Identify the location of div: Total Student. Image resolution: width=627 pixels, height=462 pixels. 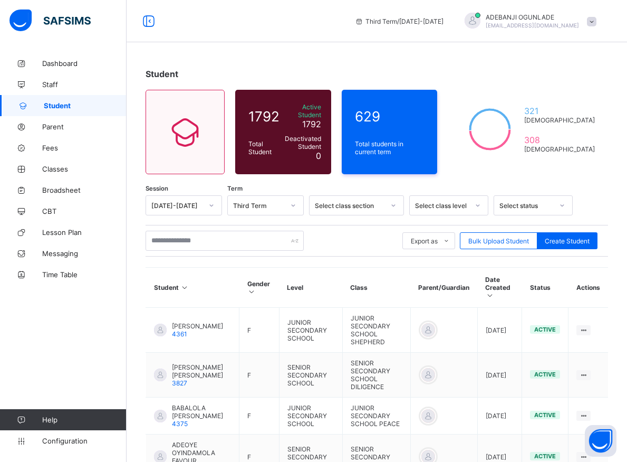
(264, 148).